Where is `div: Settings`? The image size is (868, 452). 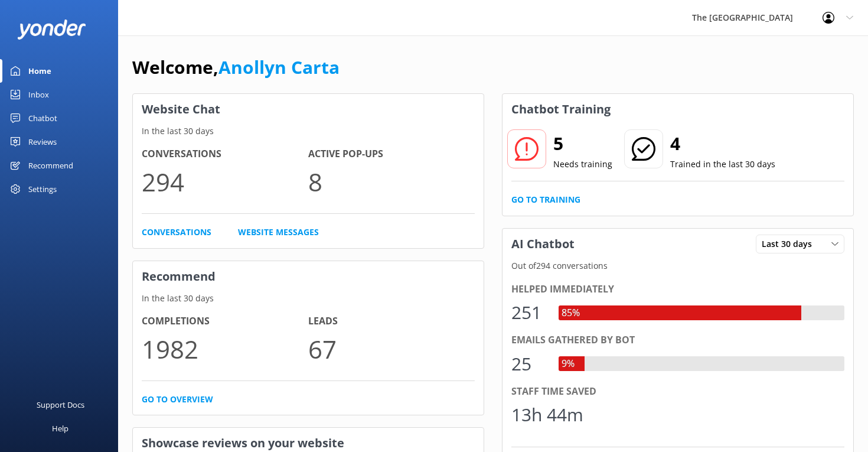
div: Settings is located at coordinates (42, 189).